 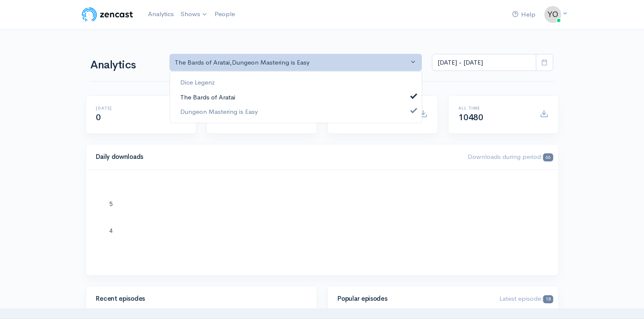 I want to click on span: Latest episode:, so click(x=526, y=298).